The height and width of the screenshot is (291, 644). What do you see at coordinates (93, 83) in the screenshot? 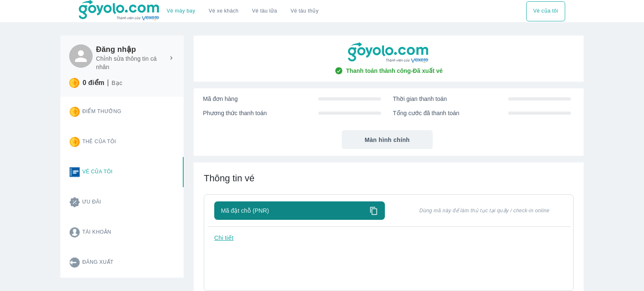
I see `p: 0 điểm` at bounding box center [93, 83].